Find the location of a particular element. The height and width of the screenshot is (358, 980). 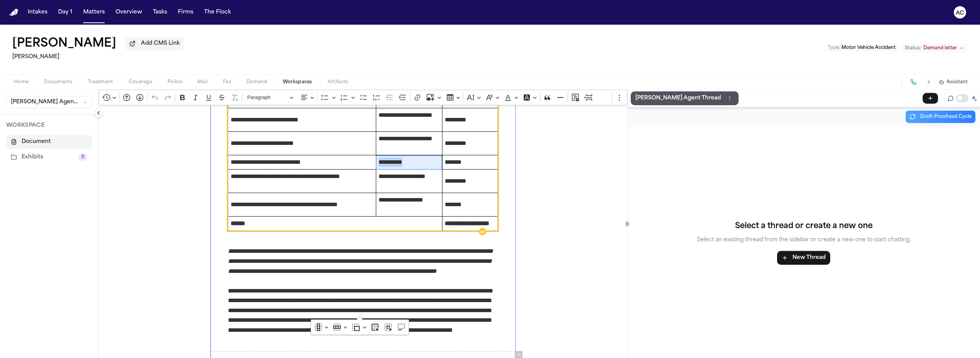

a: Tasks is located at coordinates (160, 12).